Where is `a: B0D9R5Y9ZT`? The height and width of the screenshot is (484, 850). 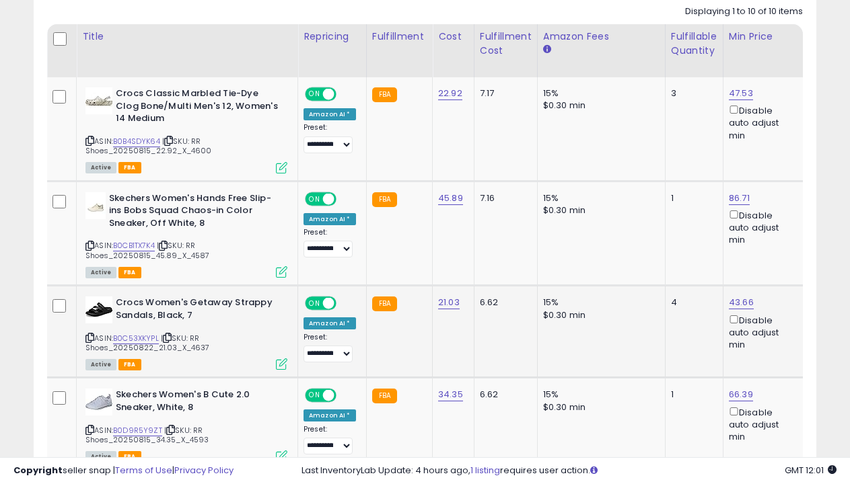 a: B0D9R5Y9ZT is located at coordinates (137, 431).